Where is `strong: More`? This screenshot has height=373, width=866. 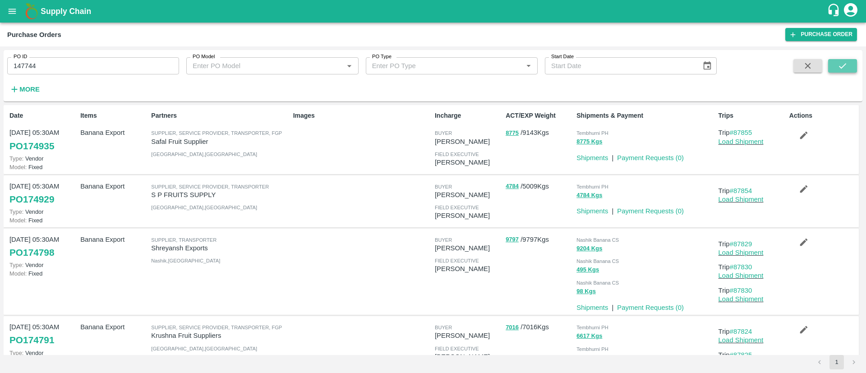 strong: More is located at coordinates (29, 89).